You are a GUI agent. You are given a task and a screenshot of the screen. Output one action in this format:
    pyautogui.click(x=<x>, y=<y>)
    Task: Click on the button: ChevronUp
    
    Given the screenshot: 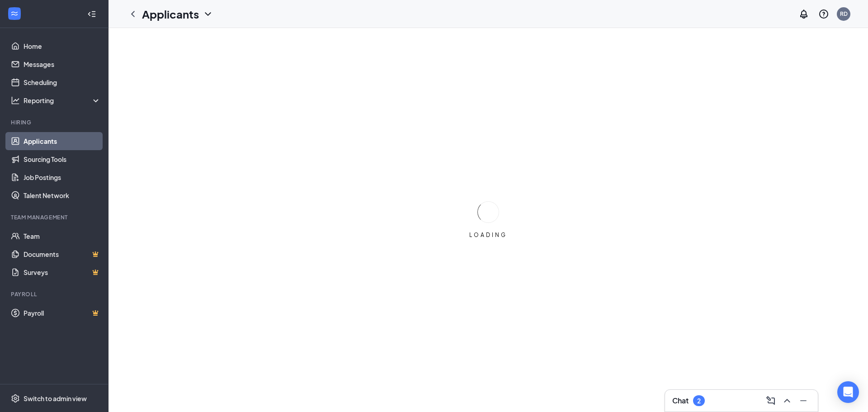 What is the action you would take?
    pyautogui.click(x=787, y=401)
    